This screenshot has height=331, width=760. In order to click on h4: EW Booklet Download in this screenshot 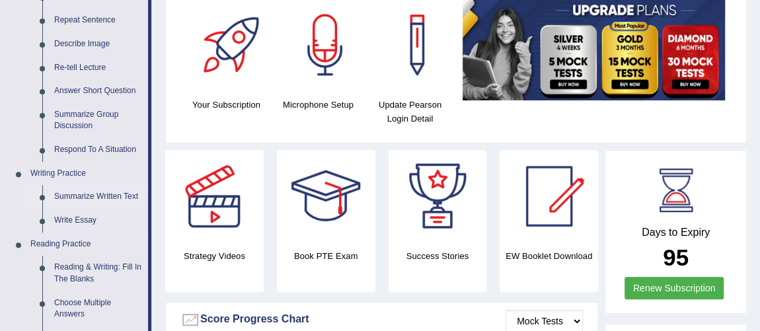, I will do `click(549, 256)`.